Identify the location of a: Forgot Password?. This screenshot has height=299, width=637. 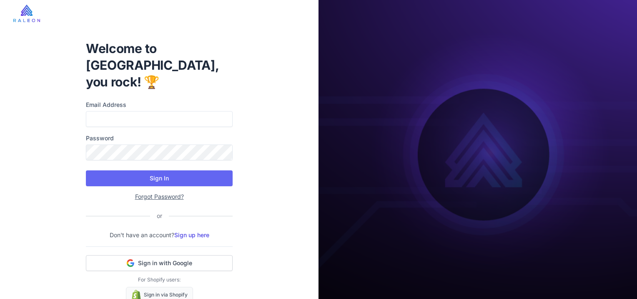
(159, 196).